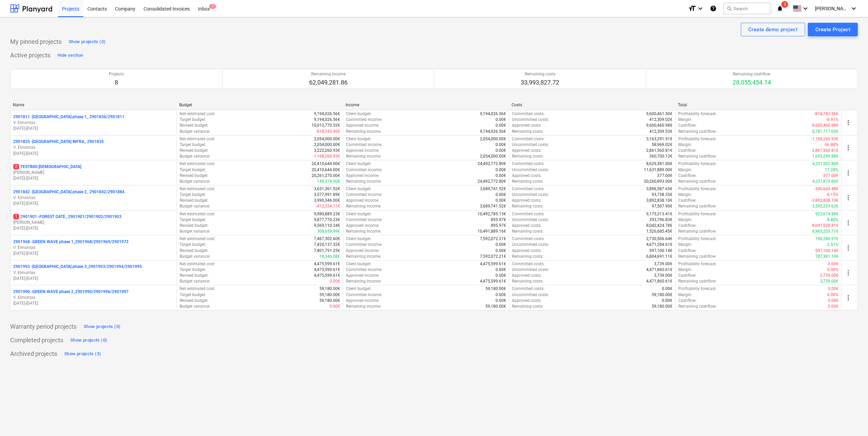 The height and width of the screenshot is (436, 868). What do you see at coordinates (665, 176) in the screenshot?
I see `p: 377.00€` at bounding box center [665, 176].